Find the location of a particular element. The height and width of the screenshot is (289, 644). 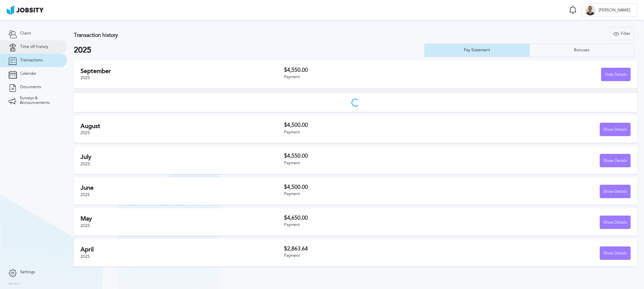

h2: April is located at coordinates (182, 249).